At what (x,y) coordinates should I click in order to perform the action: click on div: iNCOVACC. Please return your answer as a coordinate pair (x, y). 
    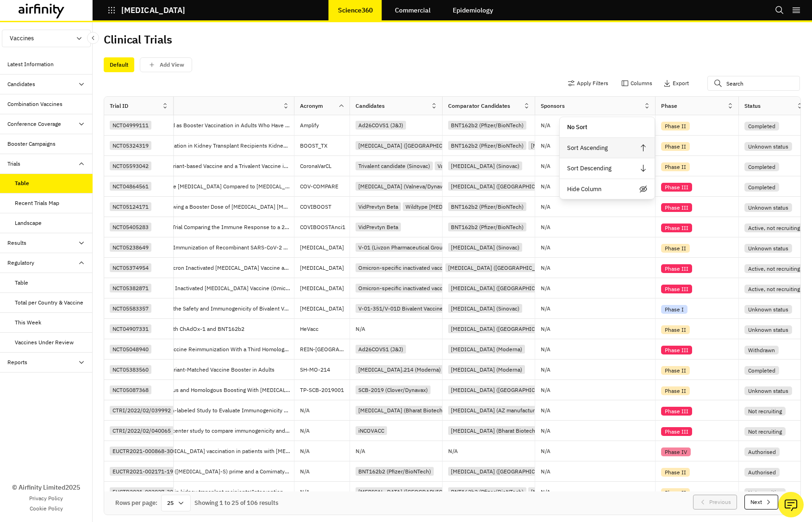
    Looking at the image, I should click on (372, 430).